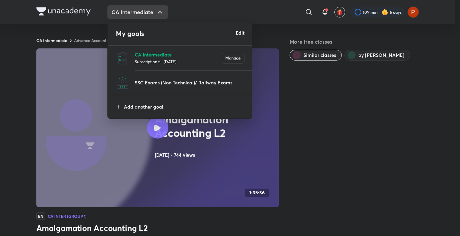 This screenshot has height=236, width=460. What do you see at coordinates (178, 55) in the screenshot?
I see `p: CA Intermediate` at bounding box center [178, 55].